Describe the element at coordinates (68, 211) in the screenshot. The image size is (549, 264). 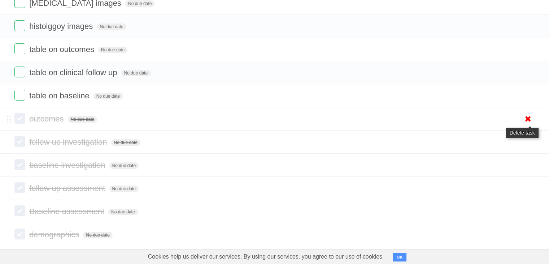
I see `span: Baseline assessment` at that location.